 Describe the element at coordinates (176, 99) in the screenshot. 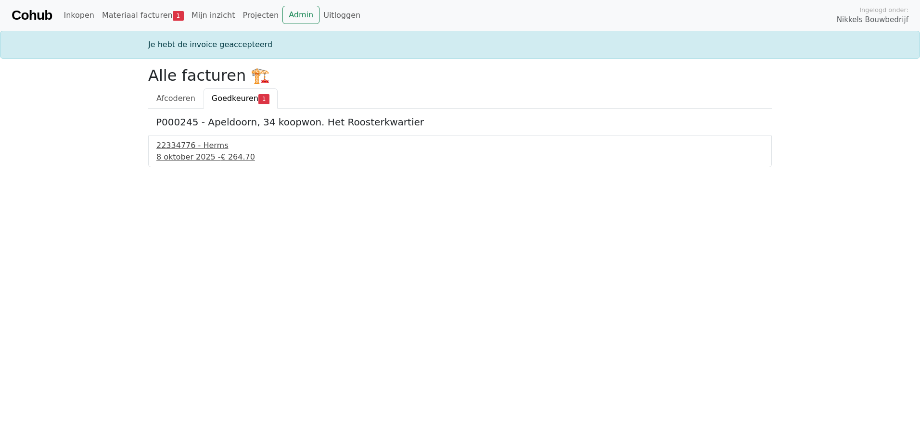

I see `a: Afcoderen` at that location.